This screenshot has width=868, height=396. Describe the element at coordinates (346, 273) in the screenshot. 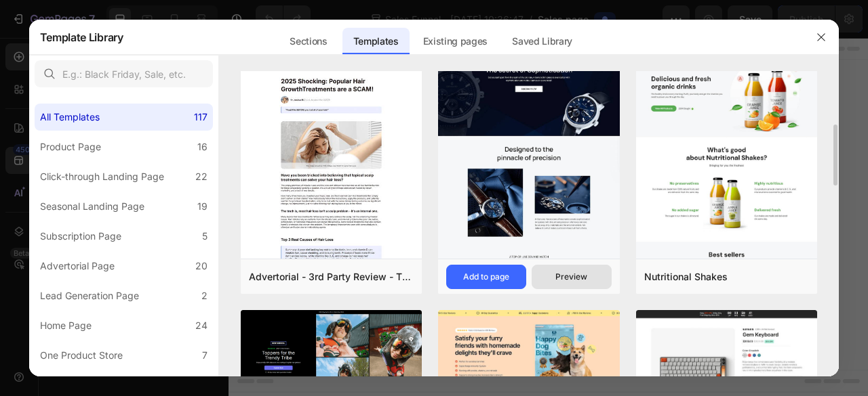

I see `button: Use existing page designs` at that location.